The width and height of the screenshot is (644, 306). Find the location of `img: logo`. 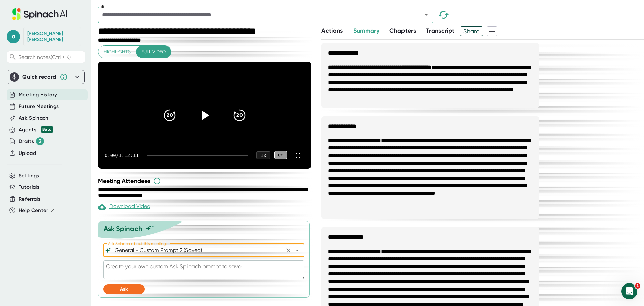

img: logo is located at coordinates (19, 18).